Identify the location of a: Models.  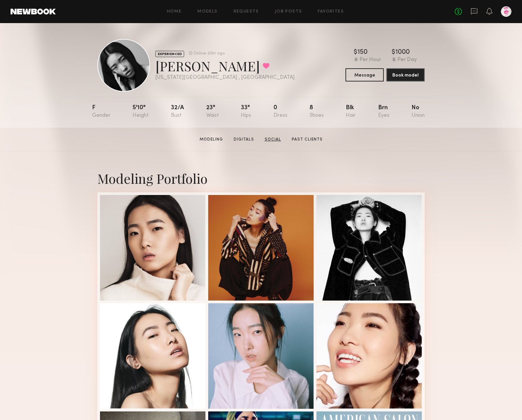
(207, 12).